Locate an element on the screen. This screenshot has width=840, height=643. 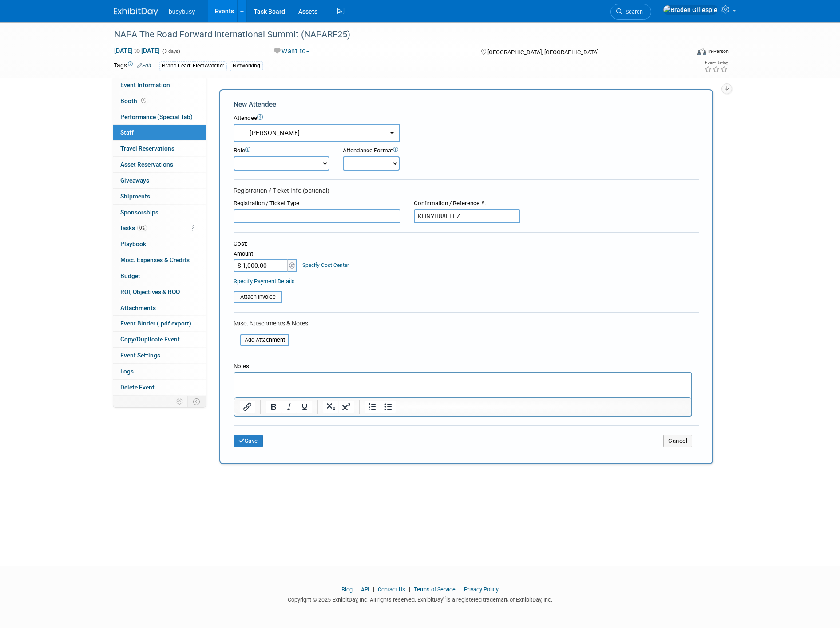
button: Save is located at coordinates (248, 441).